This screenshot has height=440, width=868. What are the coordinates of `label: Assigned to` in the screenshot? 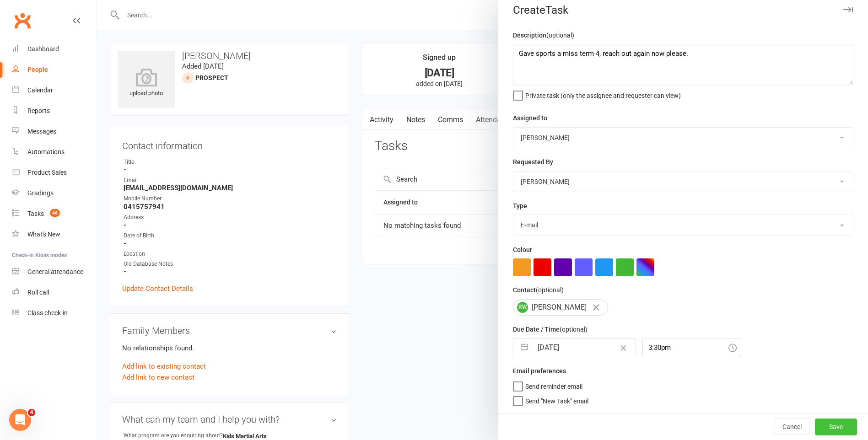 It's located at (529, 118).